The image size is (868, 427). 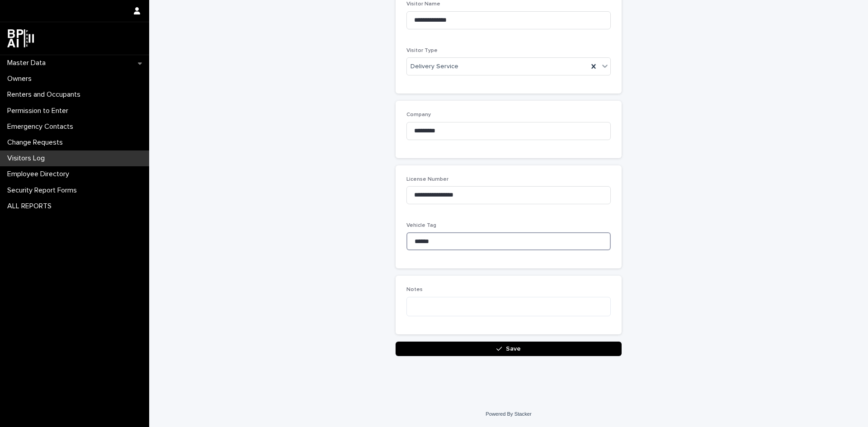 What do you see at coordinates (31, 206) in the screenshot?
I see `p: ALL REPORTS` at bounding box center [31, 206].